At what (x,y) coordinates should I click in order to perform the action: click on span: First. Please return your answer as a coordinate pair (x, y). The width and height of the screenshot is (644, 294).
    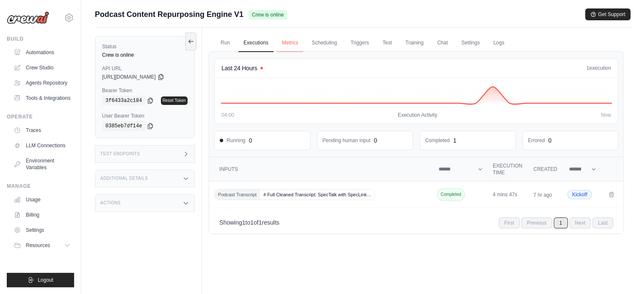
    Looking at the image, I should click on (509, 223).